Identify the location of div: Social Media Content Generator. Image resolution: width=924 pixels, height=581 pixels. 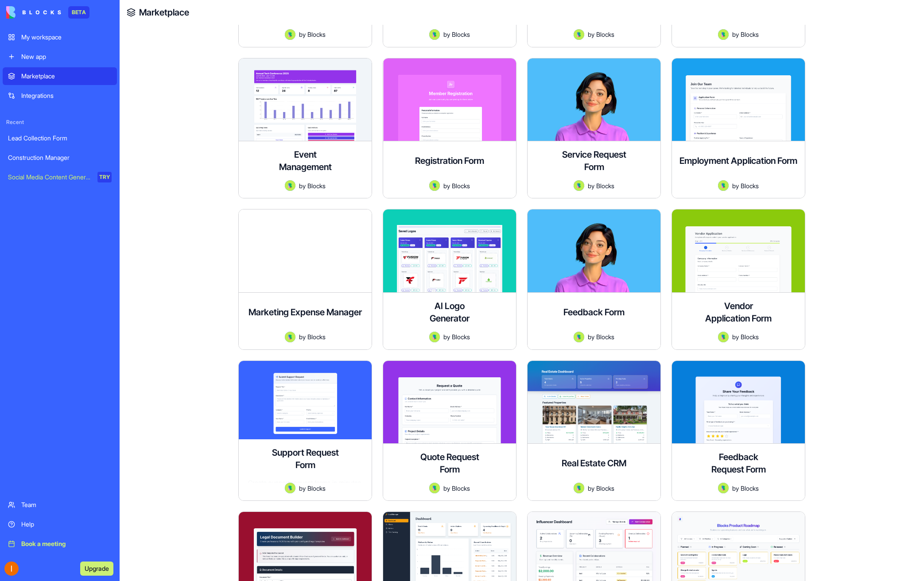
(49, 177).